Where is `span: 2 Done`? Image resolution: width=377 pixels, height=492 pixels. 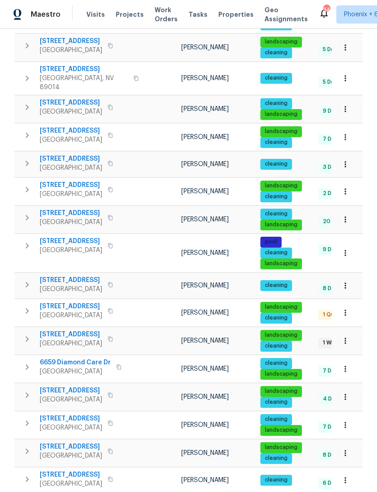
span: 2 Done is located at coordinates (332, 193).